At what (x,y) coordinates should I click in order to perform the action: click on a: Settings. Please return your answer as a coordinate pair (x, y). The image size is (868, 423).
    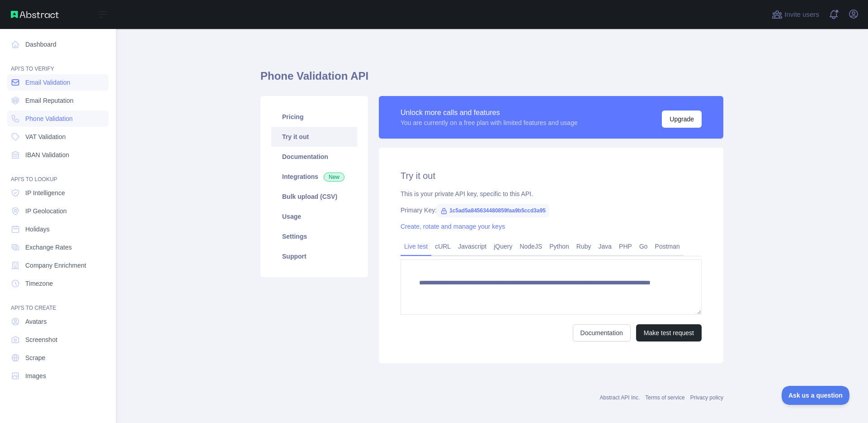
    Looking at the image, I should click on (314, 236).